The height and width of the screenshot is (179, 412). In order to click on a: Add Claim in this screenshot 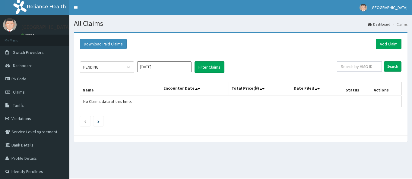, I will do `click(389, 44)`.